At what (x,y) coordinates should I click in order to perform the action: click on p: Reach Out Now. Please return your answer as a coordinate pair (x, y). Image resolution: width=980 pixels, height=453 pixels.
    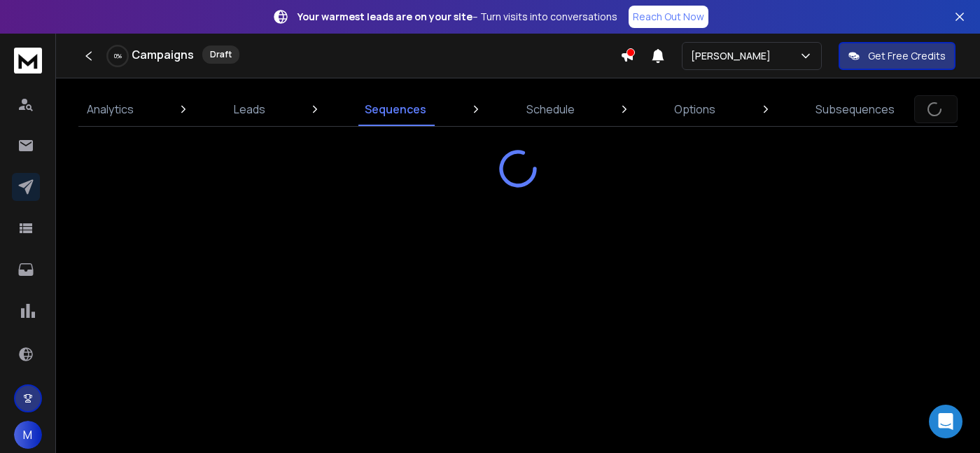
    Looking at the image, I should click on (669, 17).